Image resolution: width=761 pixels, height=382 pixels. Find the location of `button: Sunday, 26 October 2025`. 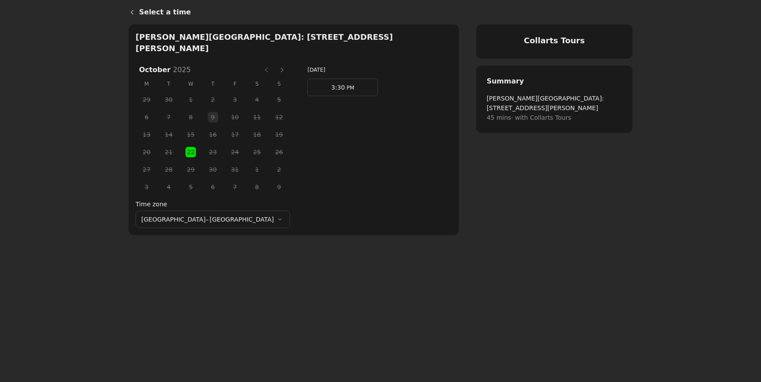

button: Sunday, 26 October 2025 is located at coordinates (279, 152).